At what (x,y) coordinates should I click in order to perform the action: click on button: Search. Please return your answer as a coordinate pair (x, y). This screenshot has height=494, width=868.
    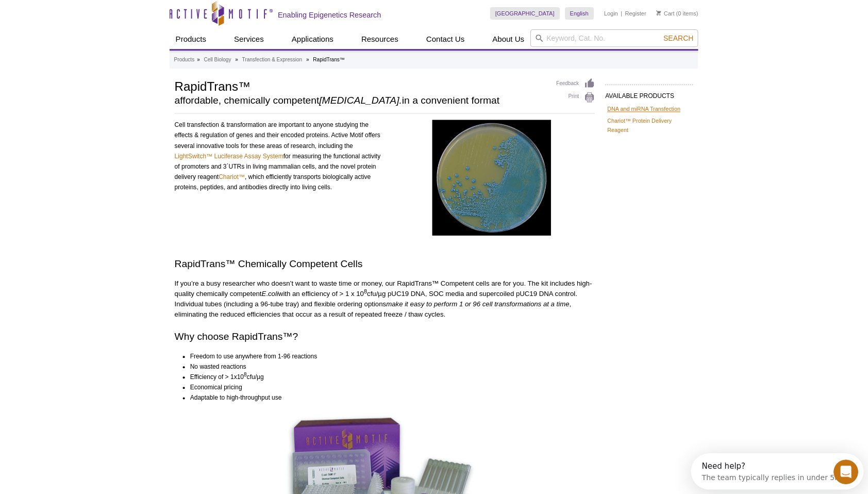
    Looking at the image, I should click on (678, 38).